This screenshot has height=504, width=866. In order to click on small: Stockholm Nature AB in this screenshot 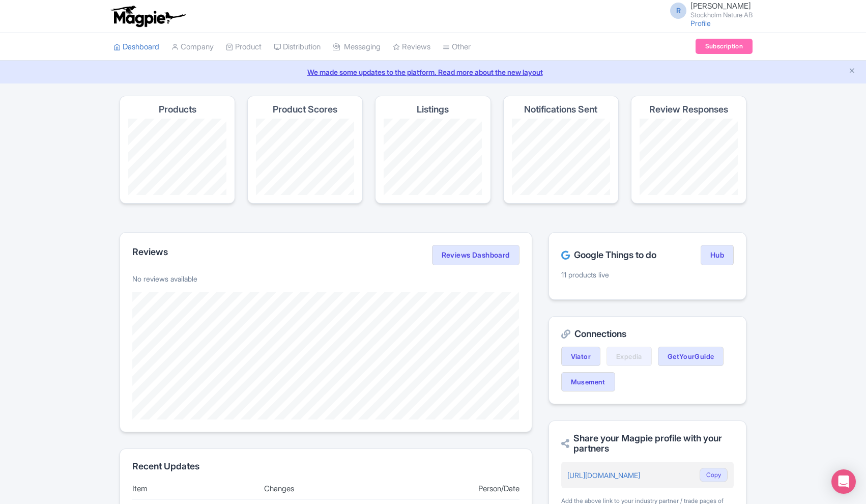, I will do `click(722, 15)`.